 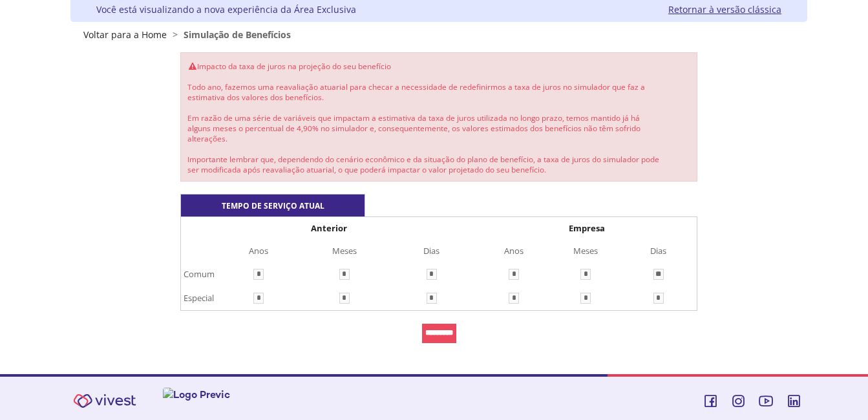 I want to click on a: Voltar para a Home, so click(x=125, y=34).